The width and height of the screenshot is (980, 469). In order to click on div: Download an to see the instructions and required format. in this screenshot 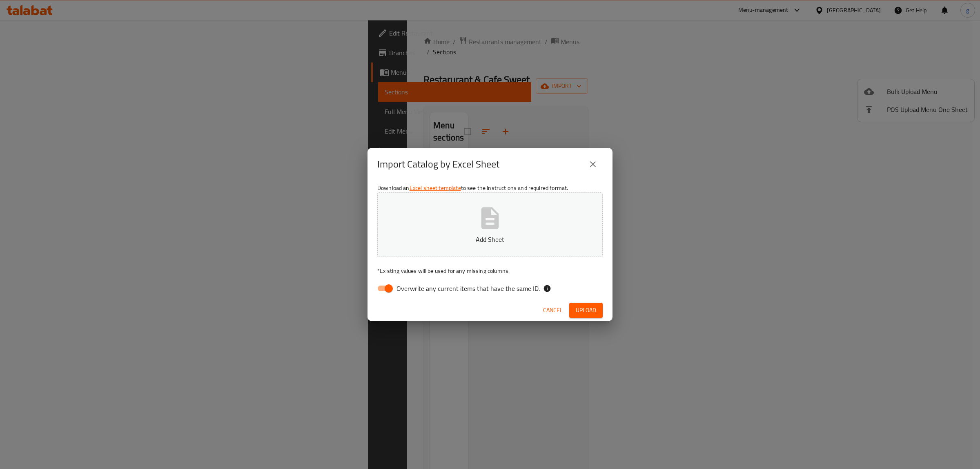, I will do `click(490, 240)`.